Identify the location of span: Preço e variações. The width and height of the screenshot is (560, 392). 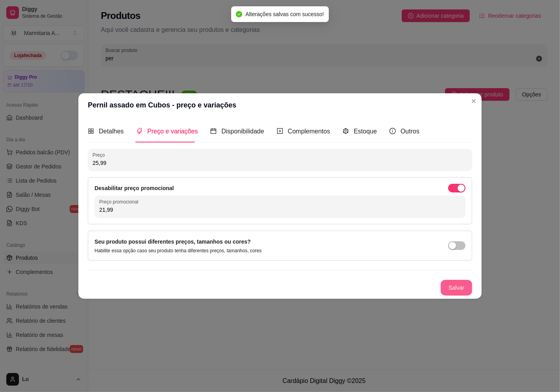
(172, 132).